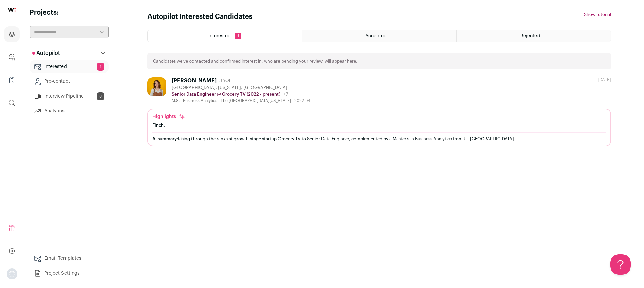  Describe the element at coordinates (157, 87) in the screenshot. I see `img: 0f34861283a8cf9865c0e5f18e8d2c423d0549ebd8db9ca8ef44f450e390de20.jpg` at that location.